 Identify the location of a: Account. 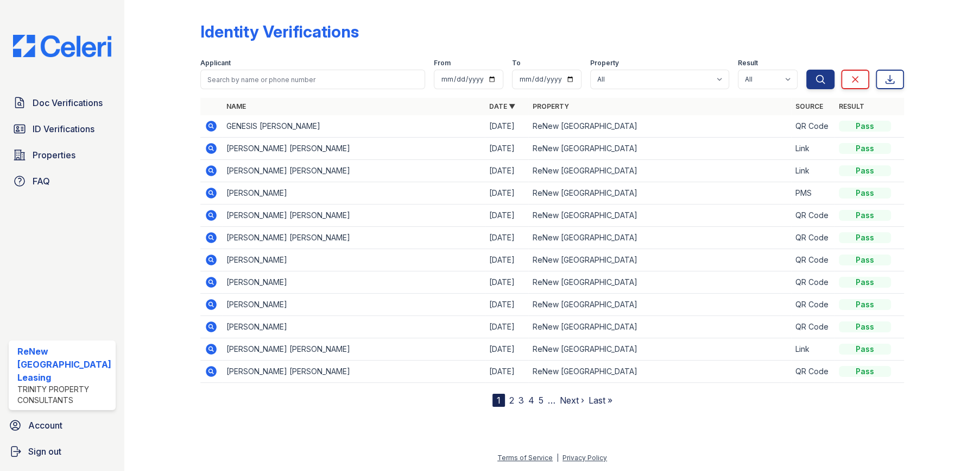
(62, 425).